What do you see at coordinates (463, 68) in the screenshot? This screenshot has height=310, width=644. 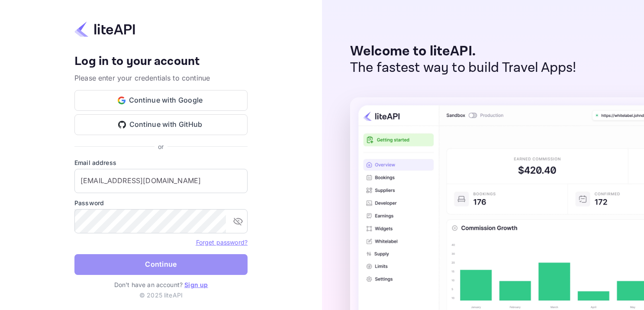 I see `p: The fastest way to build Travel Apps!` at bounding box center [463, 68].